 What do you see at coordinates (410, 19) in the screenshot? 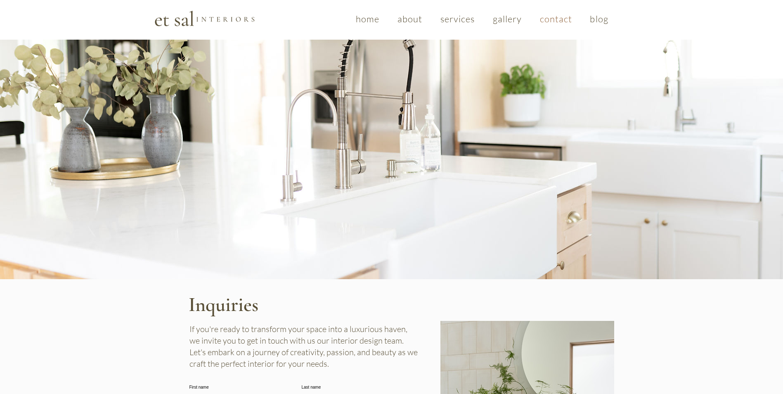
I see `span: about` at bounding box center [410, 19].